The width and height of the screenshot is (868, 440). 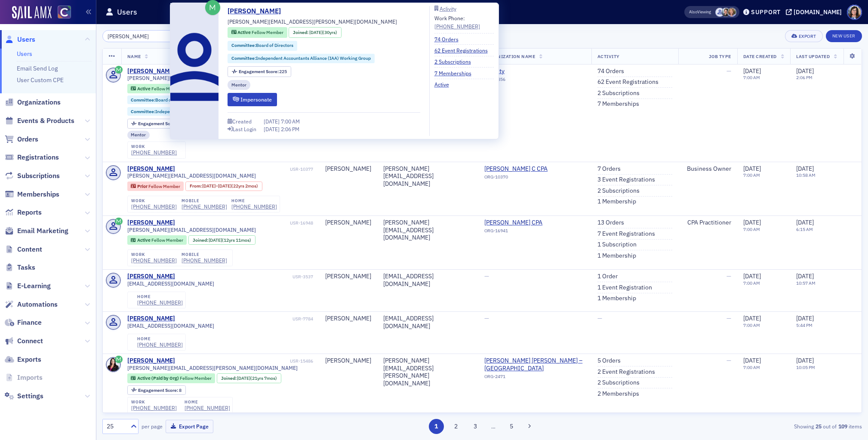 I want to click on a: Email Marketing, so click(x=37, y=231).